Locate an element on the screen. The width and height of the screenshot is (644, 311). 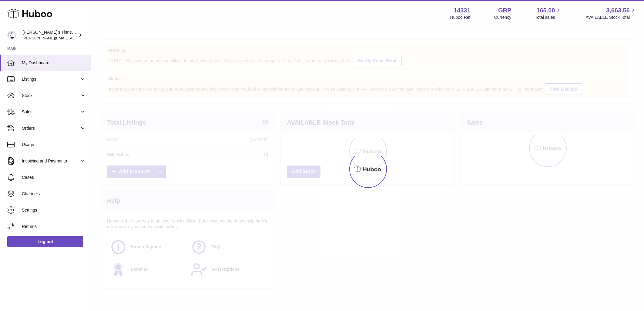
span: Invoicing and Payments is located at coordinates (50, 161).